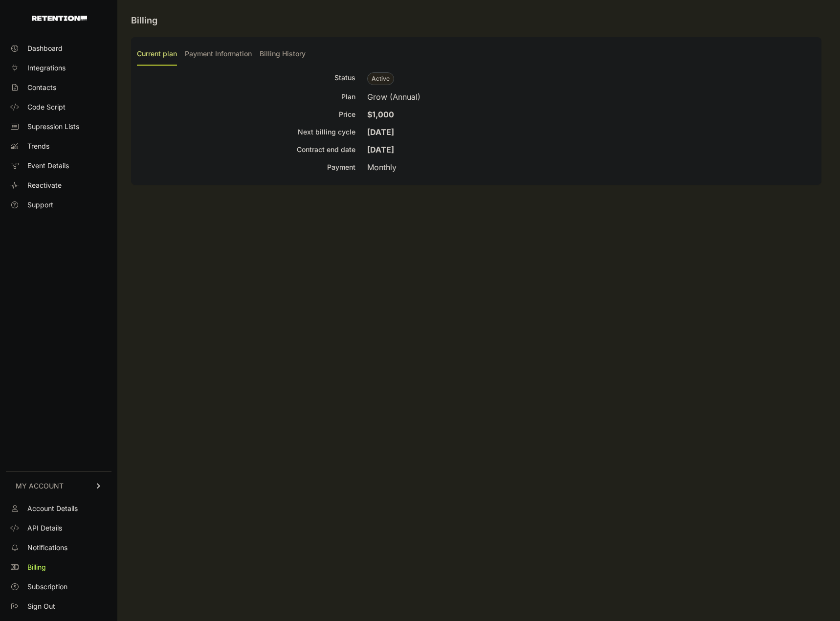 This screenshot has height=621, width=840. Describe the element at coordinates (246, 132) in the screenshot. I see `div: Next billing cycle` at that location.